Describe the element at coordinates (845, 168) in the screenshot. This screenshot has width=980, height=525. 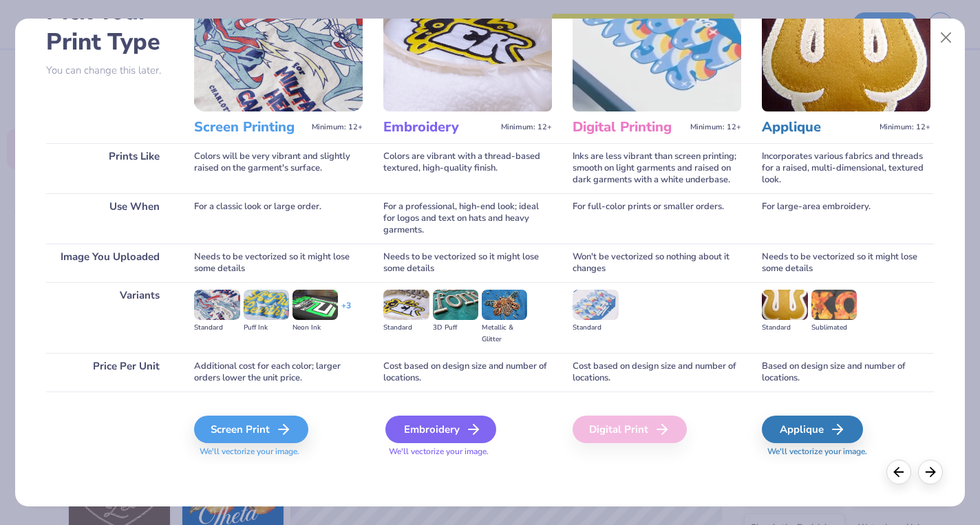
I see `div: Incorporates various fabrics and threads for a raised, multi-dimensional, textured look.` at that location.